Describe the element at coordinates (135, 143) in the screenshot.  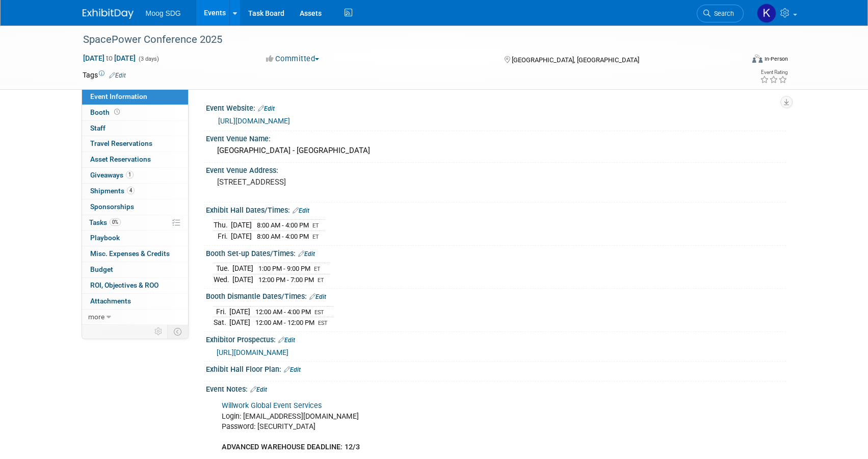
I see `a: Travel Reservations` at that location.